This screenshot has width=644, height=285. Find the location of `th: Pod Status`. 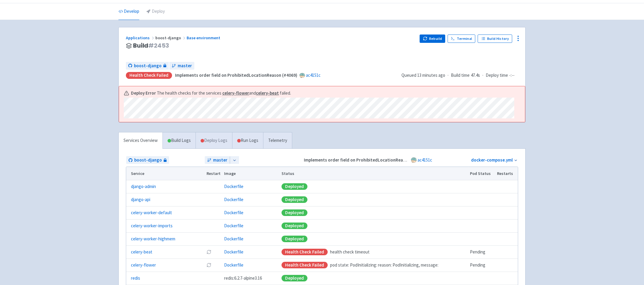

th: Pod Status is located at coordinates (481, 173).